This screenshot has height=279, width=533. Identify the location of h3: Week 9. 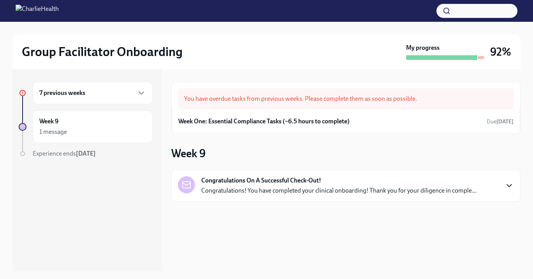
(189, 154).